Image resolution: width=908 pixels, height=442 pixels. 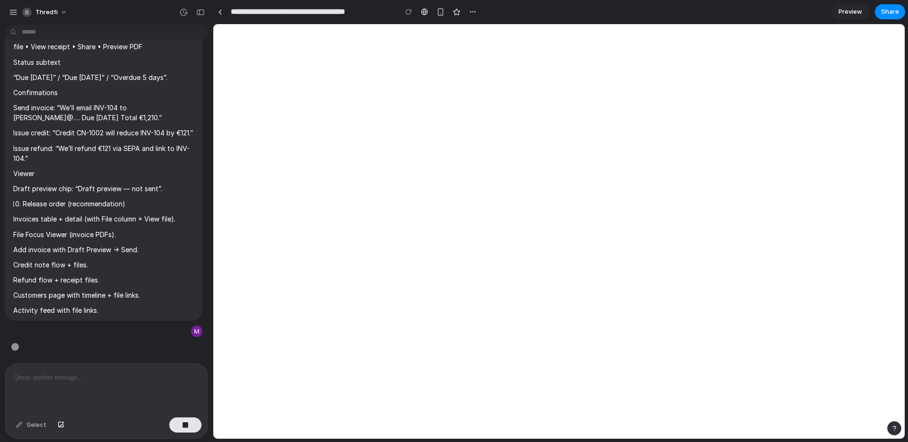 I want to click on p: Issue credit: “Credit CN-1002 will reduce INV-104 by €121.”, so click(x=104, y=132).